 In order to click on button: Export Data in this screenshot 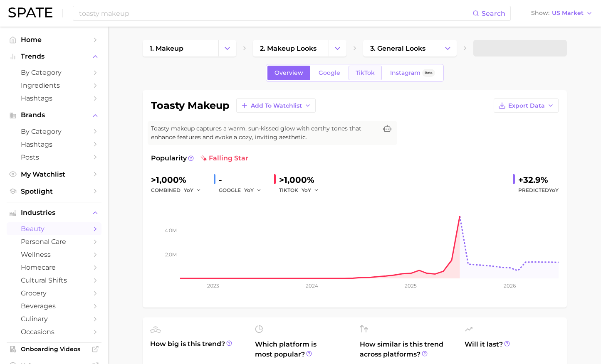, I will do `click(526, 106)`.